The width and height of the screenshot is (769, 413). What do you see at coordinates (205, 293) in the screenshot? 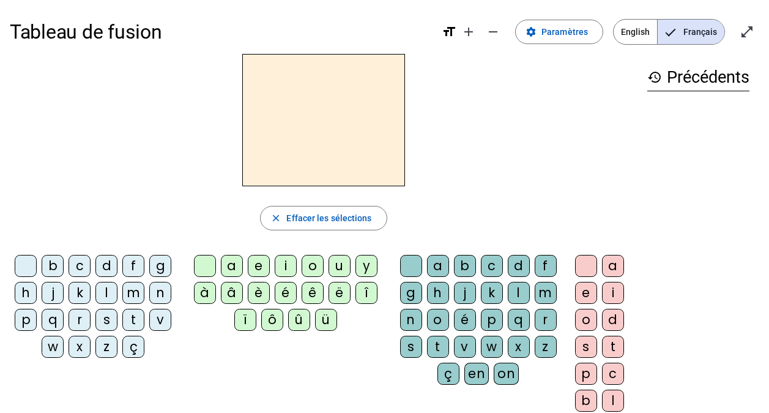
I see `div: à` at bounding box center [205, 293].